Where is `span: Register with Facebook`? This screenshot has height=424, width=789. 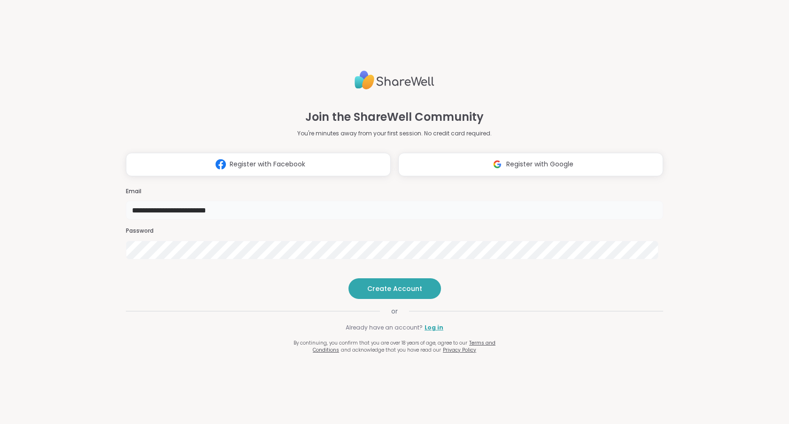
span: Register with Facebook is located at coordinates (267, 164).